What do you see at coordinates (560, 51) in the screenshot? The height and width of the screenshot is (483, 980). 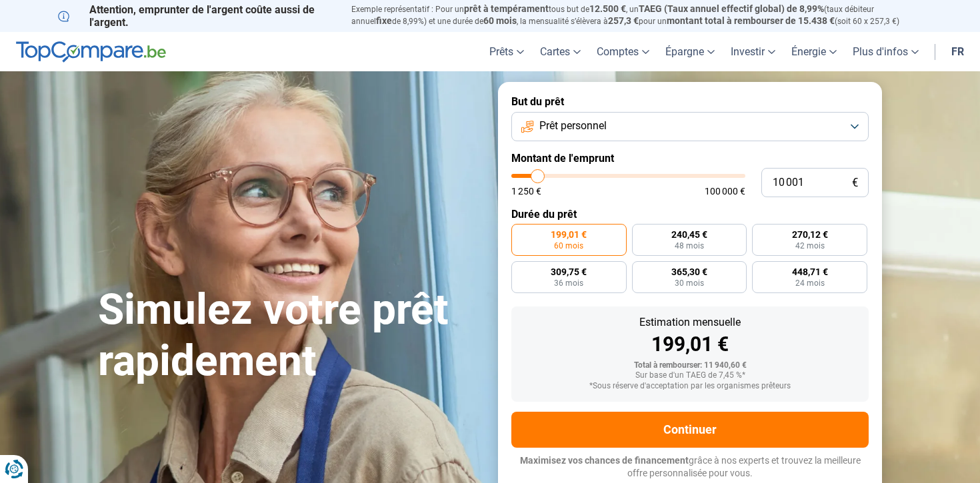 I see `a: Cartes` at bounding box center [560, 51].